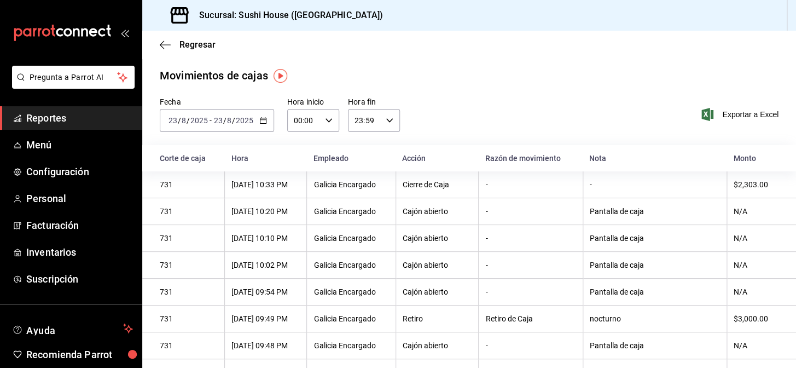 This screenshot has height=368, width=796. I want to click on span: Pregunta a Parrot AI, so click(73, 77).